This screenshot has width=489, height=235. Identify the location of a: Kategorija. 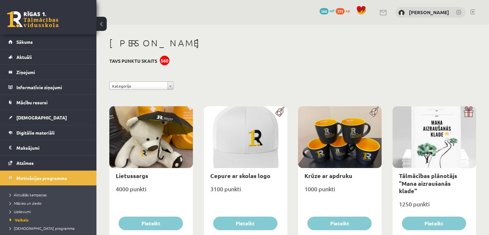
(142, 86).